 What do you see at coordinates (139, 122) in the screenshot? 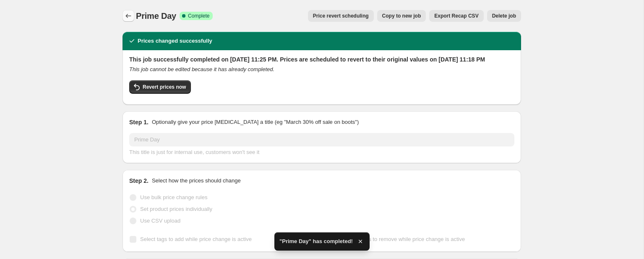
I see `h2: Step 1.` at bounding box center [139, 122].